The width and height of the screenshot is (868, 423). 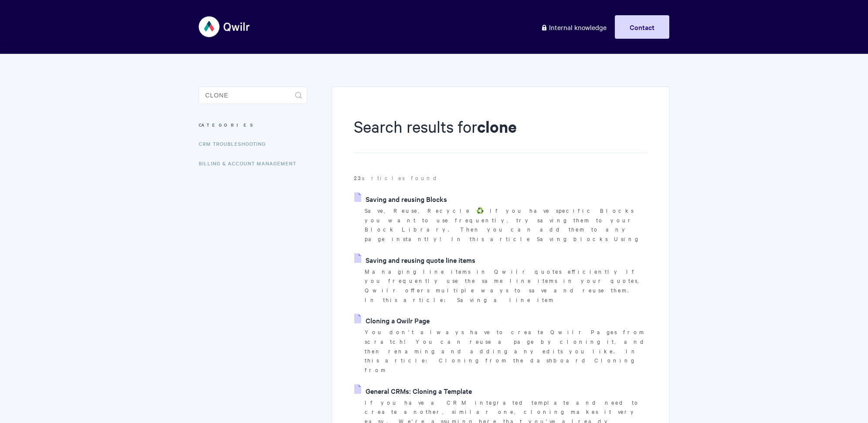 What do you see at coordinates (250, 163) in the screenshot?
I see `a: Billing & Account Management` at bounding box center [250, 163].